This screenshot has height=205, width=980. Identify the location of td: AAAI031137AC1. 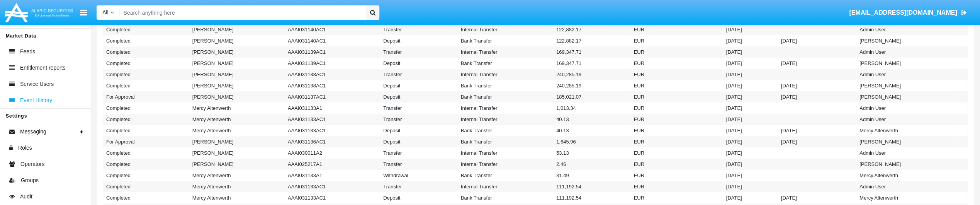
(332, 97).